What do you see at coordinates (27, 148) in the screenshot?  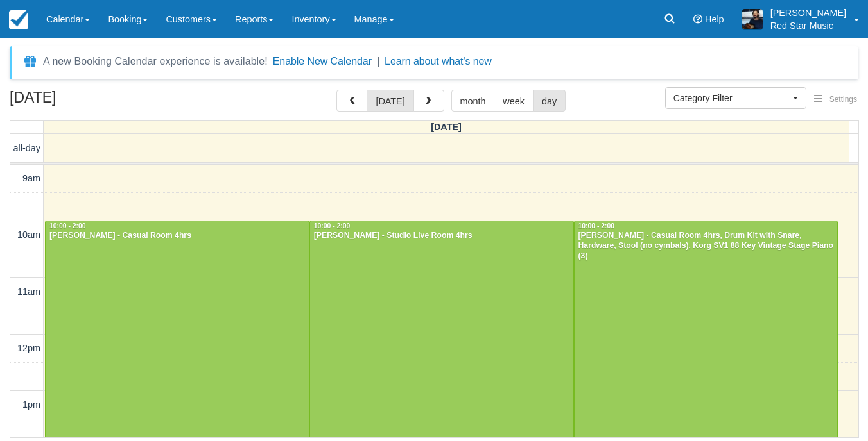 I see `span: all-day` at bounding box center [27, 148].